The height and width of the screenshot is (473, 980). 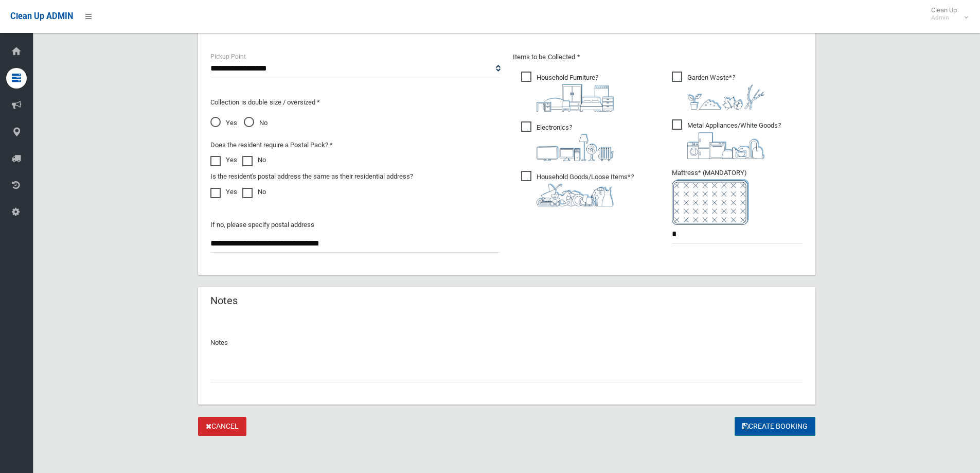 What do you see at coordinates (726, 139) in the screenshot?
I see `span: Metal Appliances/White Goods` at bounding box center [726, 139].